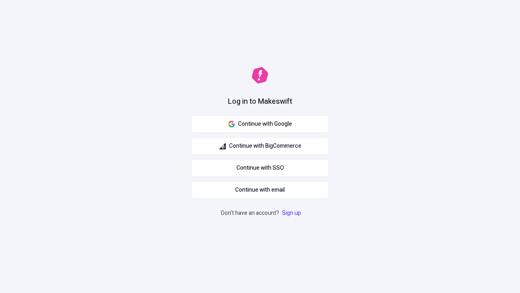 Image resolution: width=520 pixels, height=293 pixels. I want to click on h1: Log in to Makeswift, so click(260, 102).